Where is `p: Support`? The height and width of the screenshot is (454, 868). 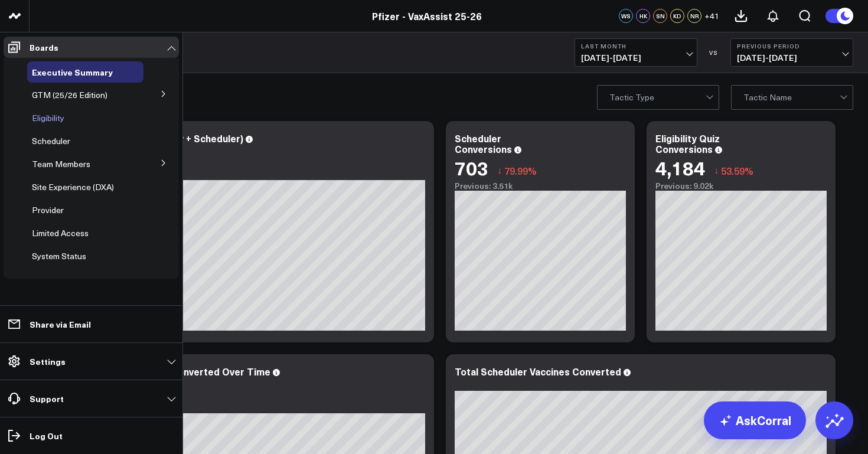 p: Support is located at coordinates (47, 399).